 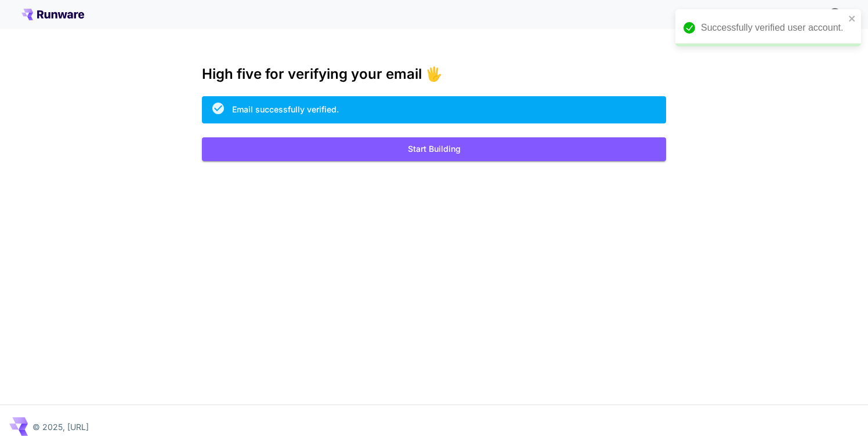 What do you see at coordinates (835, 14) in the screenshot?
I see `button: In order to qualify for free credit, you need to sign up with a business email address and click ...` at bounding box center [835, 14].